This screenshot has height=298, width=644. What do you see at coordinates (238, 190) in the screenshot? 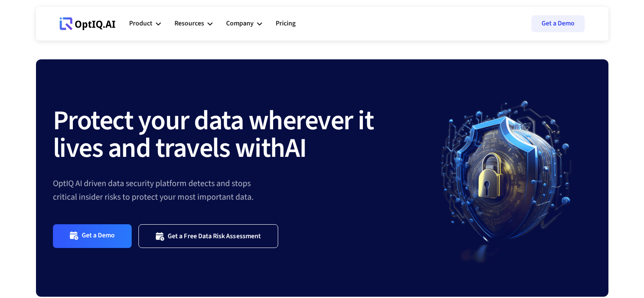
I see `div: OptIQ AI driven data security platform detects and stops critical insider risks to protect your m...` at bounding box center [238, 190].